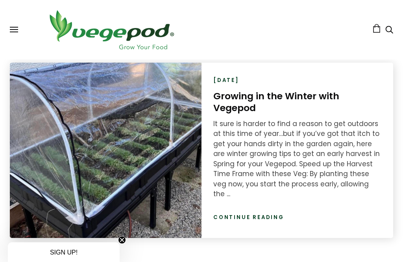  What do you see at coordinates (297, 159) in the screenshot?
I see `div: It sure is harder to find a reason to get outdoors at this time of year…but if you’ve got that it...` at bounding box center [297, 159].